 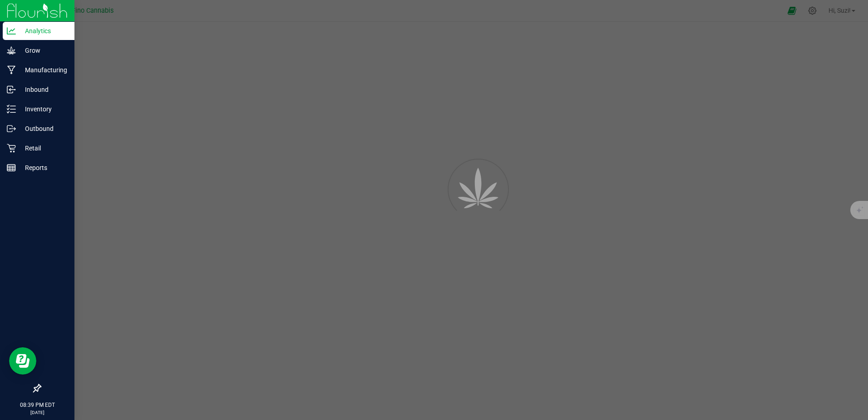 I want to click on inline-svg: Analytics, so click(x=12, y=31).